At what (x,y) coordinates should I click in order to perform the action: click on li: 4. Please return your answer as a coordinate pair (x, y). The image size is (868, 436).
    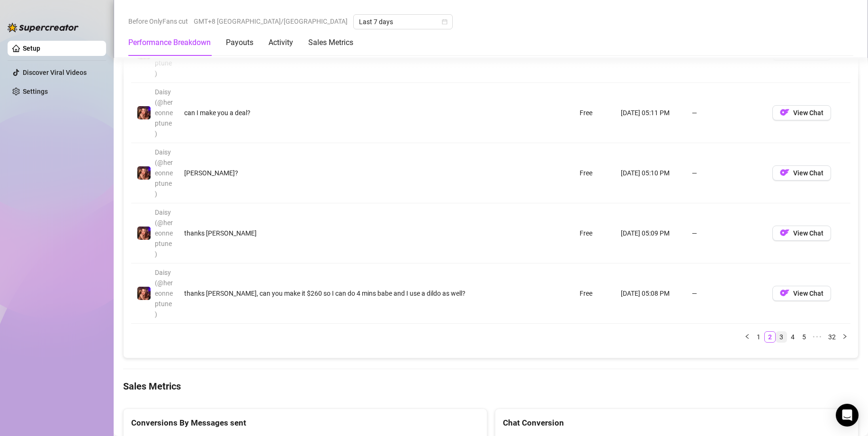
    Looking at the image, I should click on (793, 337).